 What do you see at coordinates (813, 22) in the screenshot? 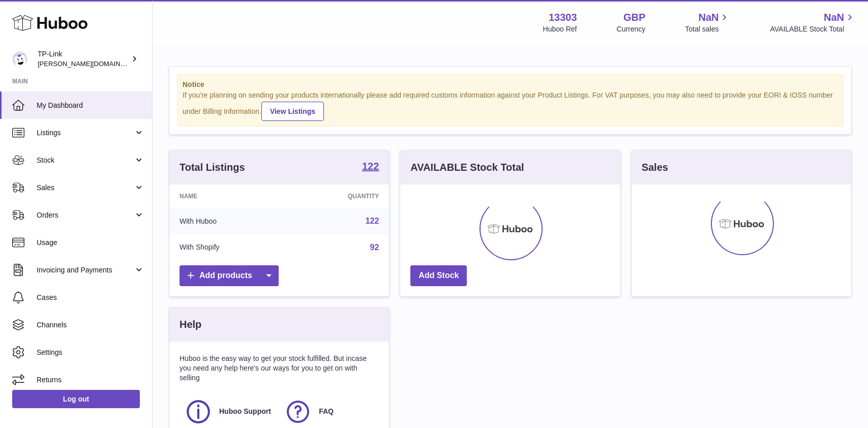
I see `a: NaN AVAILABLE Stock Total` at bounding box center [813, 22].